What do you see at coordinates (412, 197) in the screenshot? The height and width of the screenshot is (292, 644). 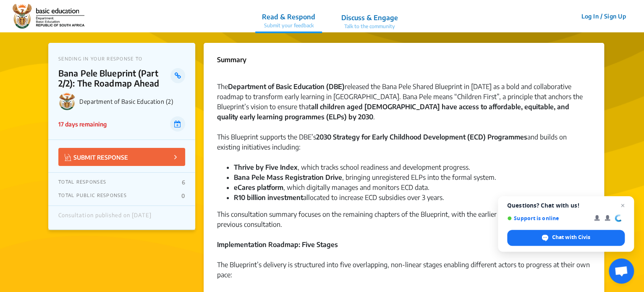 I see `li: allocated to increase ECD subsidies over 3 years.` at bounding box center [412, 197].